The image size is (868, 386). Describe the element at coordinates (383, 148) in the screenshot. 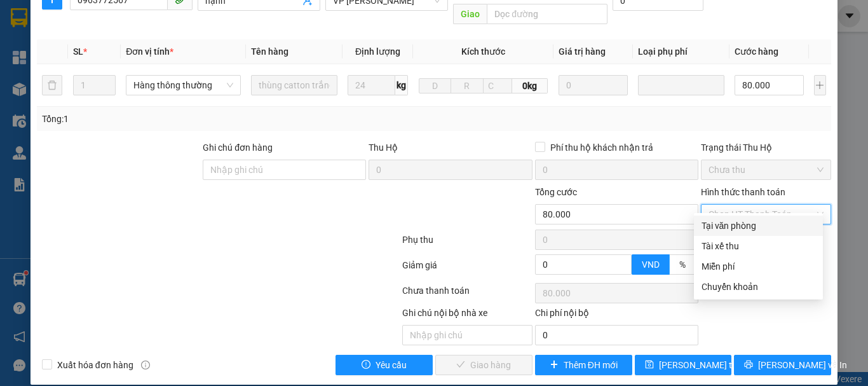

I see `span: Thu Hộ` at that location.